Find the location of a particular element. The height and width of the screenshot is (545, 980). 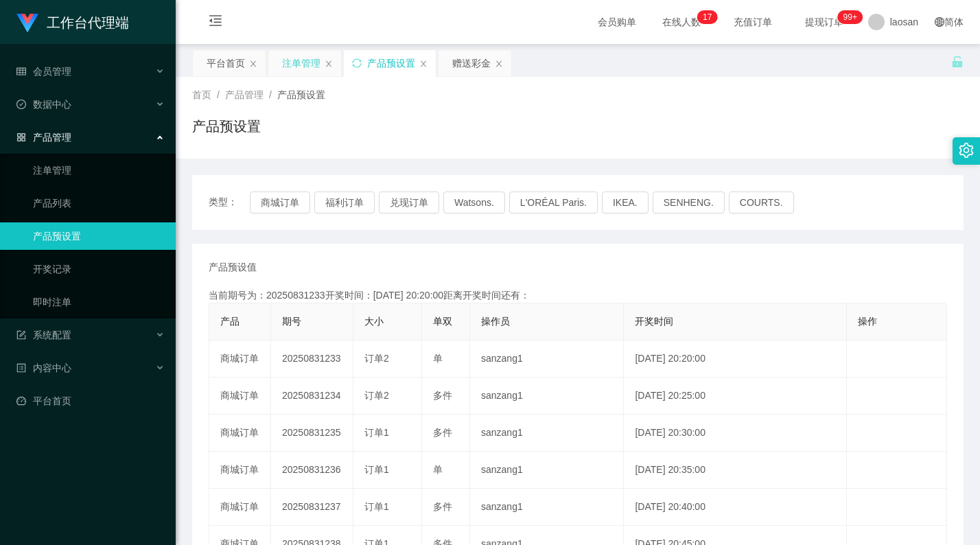

i: 图标: appstore-o is located at coordinates (21, 137).